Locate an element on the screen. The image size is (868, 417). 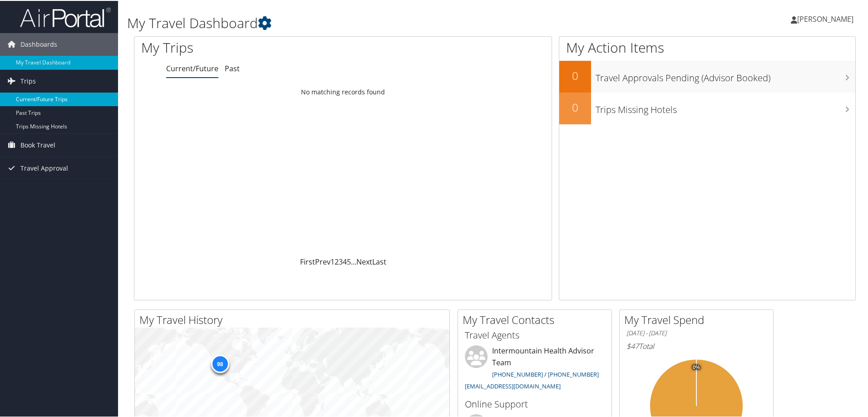
a: Past is located at coordinates (232, 68).